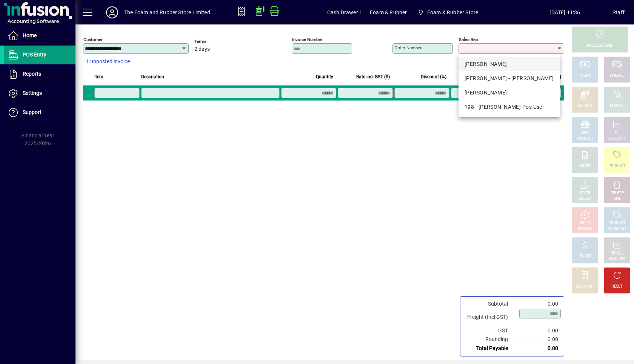 Image resolution: width=634 pixels, height=364 pixels. Describe the element at coordinates (508, 93) in the screenshot. I see `mat-option: SHANE - Shane` at that location.